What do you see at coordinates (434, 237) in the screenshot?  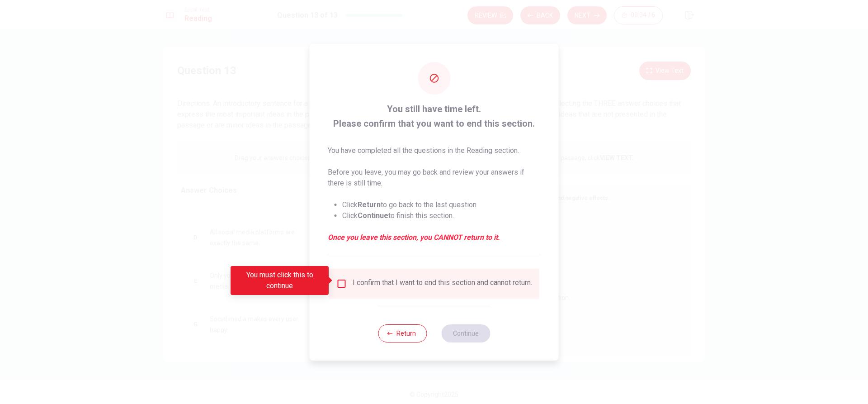 I see `em: Once you leave this section, you CANNOT return to it.` at bounding box center [434, 237].